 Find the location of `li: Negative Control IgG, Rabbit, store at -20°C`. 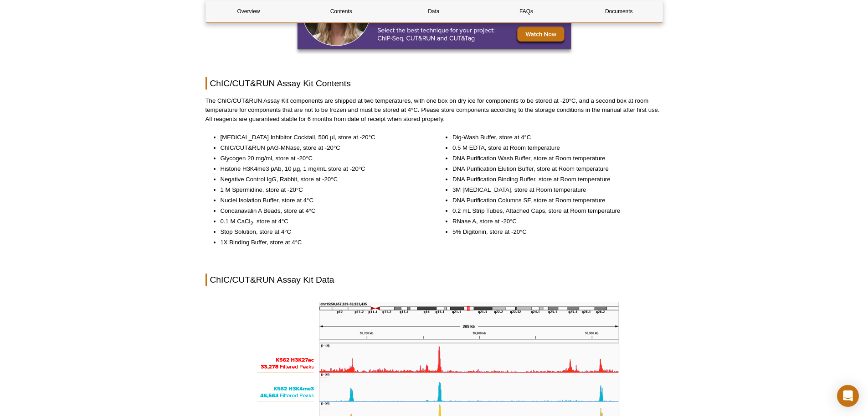

li: Negative Control IgG, Rabbit, store at -20°C is located at coordinates (321, 179).